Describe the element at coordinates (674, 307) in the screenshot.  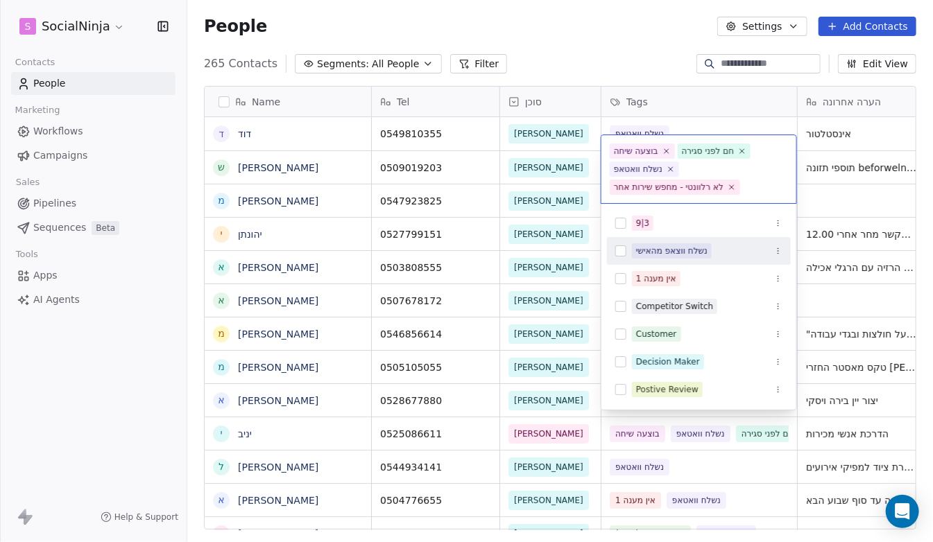
I see `div: Competitor Switch` at that location.